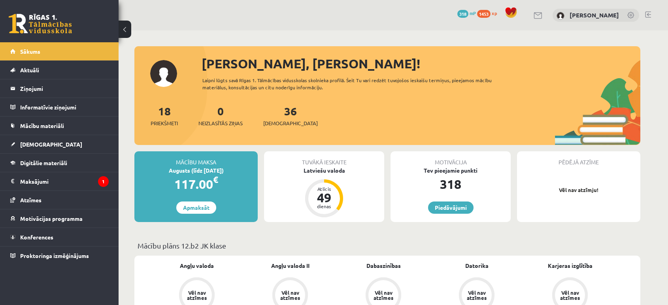  I want to click on span: Konferences, so click(37, 237).